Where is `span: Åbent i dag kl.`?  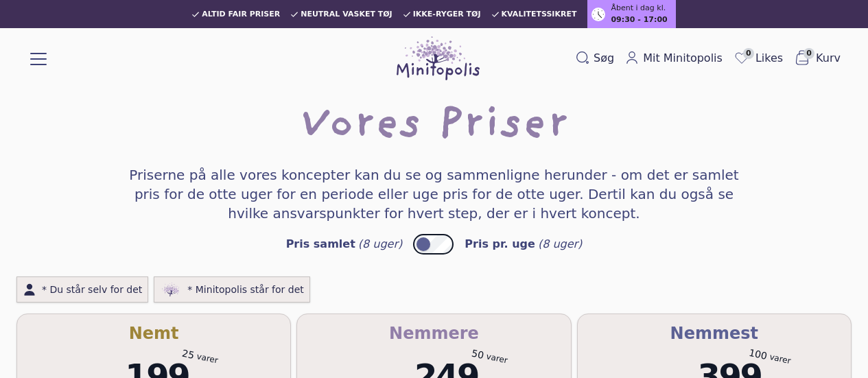
span: Åbent i dag kl. is located at coordinates (638, 8).